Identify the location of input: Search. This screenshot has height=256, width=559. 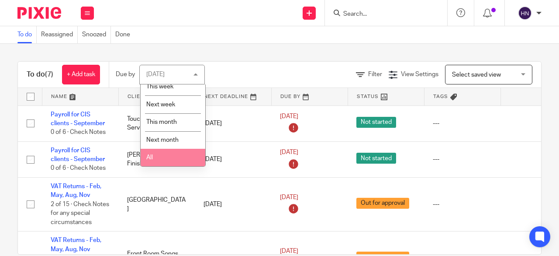
(382, 14).